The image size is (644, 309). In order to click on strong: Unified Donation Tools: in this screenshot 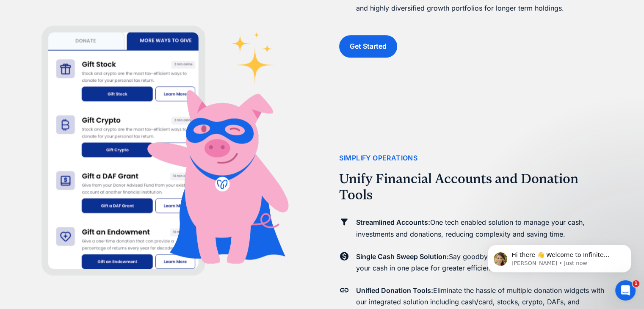, I will do `click(394, 290)`.